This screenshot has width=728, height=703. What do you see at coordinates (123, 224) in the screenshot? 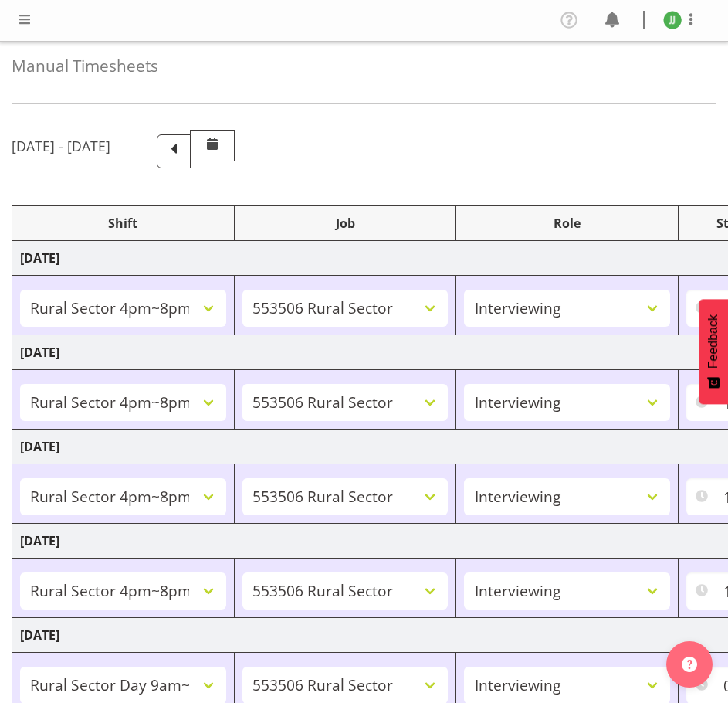
I see `div: Shift` at bounding box center [123, 224].